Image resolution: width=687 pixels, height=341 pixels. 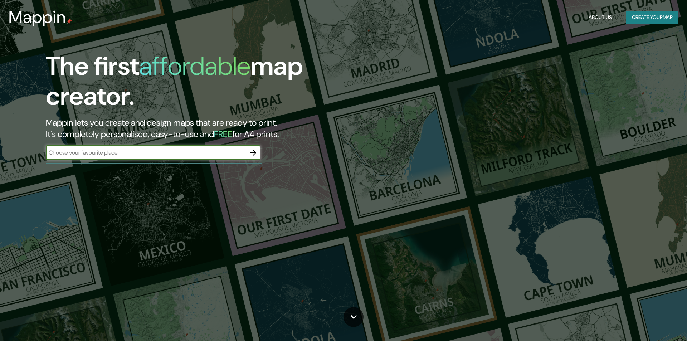 I want to click on input: Choose your favourite place, so click(x=146, y=153).